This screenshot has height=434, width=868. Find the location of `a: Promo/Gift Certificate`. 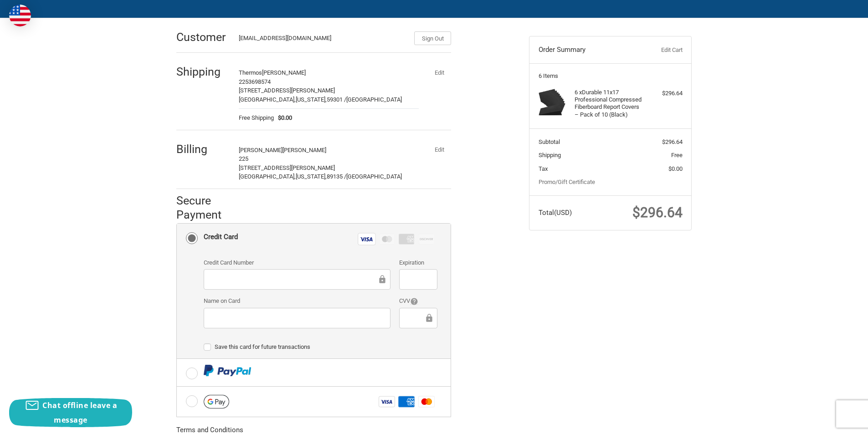

a: Promo/Gift Certificate is located at coordinates (567, 182).